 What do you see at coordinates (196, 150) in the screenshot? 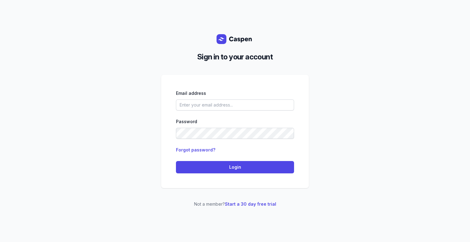
I see `a: Forgot password?` at bounding box center [196, 150].